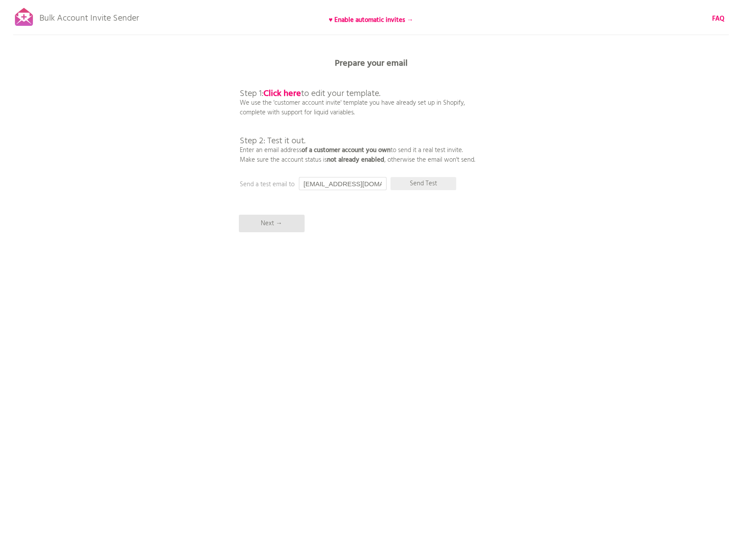  Describe the element at coordinates (283, 94) in the screenshot. I see `a: Click here` at that location.